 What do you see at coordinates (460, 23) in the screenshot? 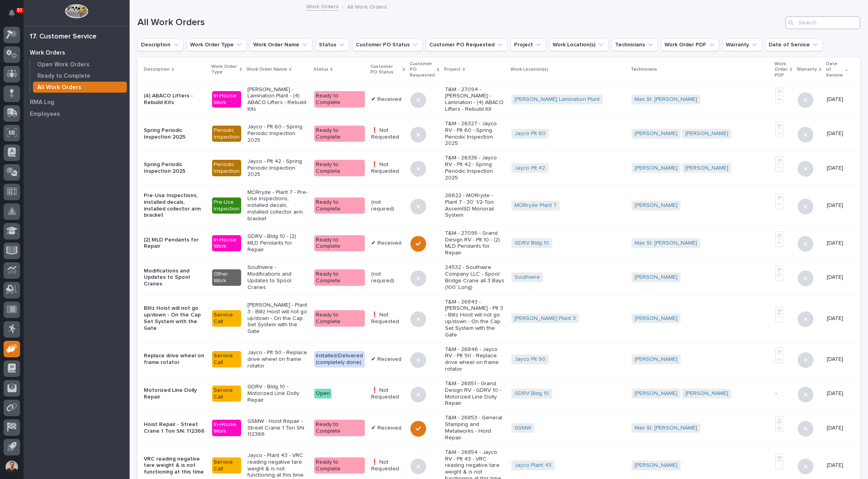
I see `h1: All Work Orders` at bounding box center [460, 23].